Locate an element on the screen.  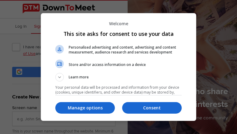
span: Store and/or access information on a device is located at coordinates (125, 65).